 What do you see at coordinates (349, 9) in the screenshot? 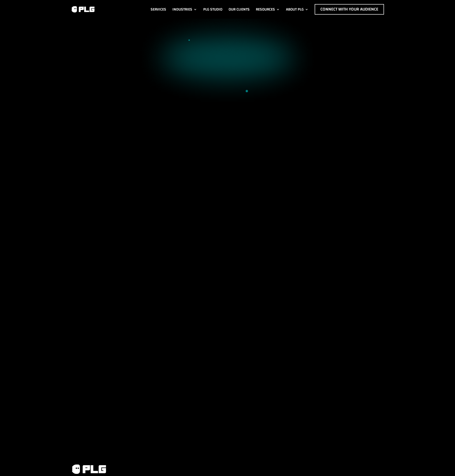
I see `a: Connect with Your Audience` at bounding box center [349, 9].